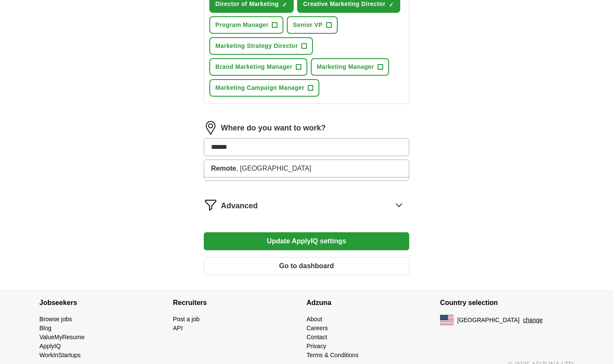 This screenshot has width=613, height=364. Describe the element at coordinates (211, 205) in the screenshot. I see `img: filter` at that location.